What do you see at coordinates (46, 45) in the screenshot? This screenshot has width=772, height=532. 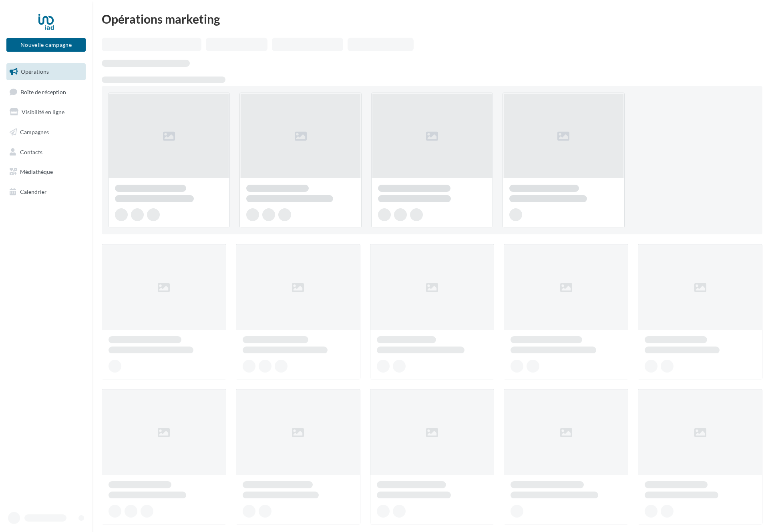 I see `button: Nouvelle campagne` at bounding box center [46, 45].